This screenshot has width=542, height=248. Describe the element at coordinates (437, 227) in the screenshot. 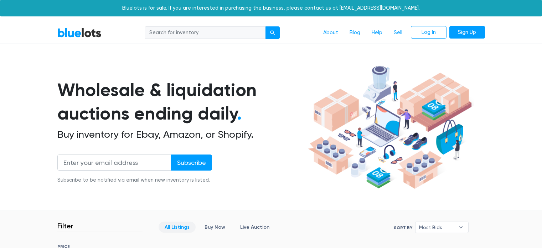

I see `span: Most Bids` at that location.